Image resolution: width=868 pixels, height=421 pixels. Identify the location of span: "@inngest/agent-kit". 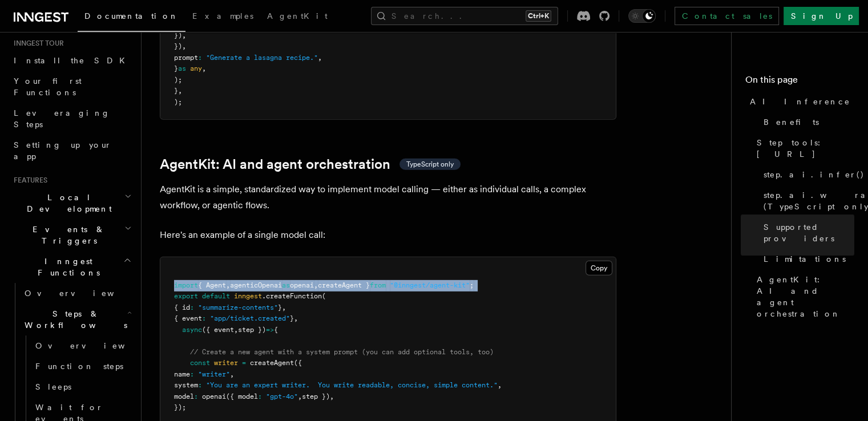
(429, 285).